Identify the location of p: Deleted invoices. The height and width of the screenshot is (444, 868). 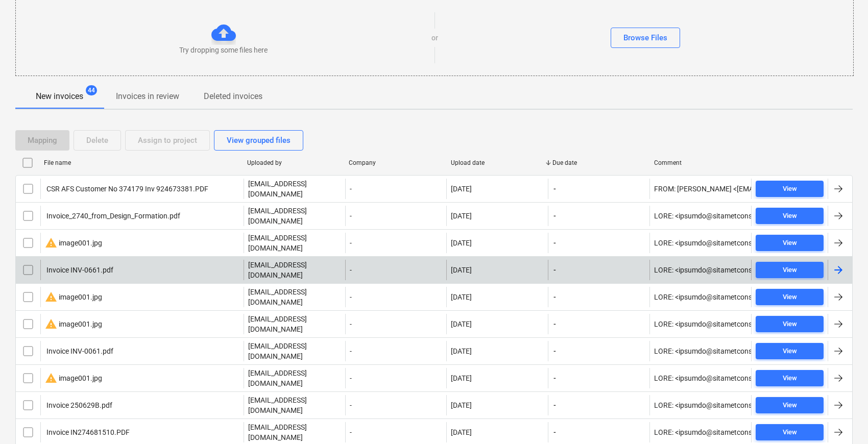
(232, 97).